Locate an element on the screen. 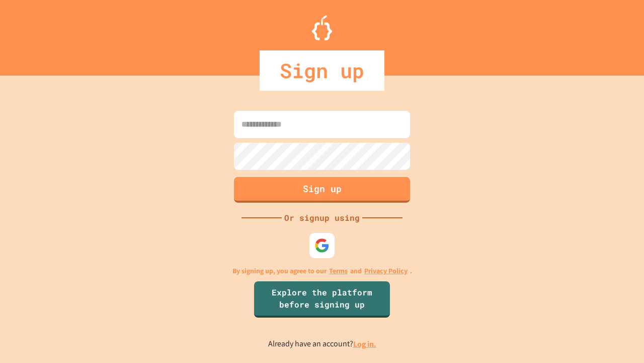 The width and height of the screenshot is (644, 363). div: Or signup using is located at coordinates (322, 218).